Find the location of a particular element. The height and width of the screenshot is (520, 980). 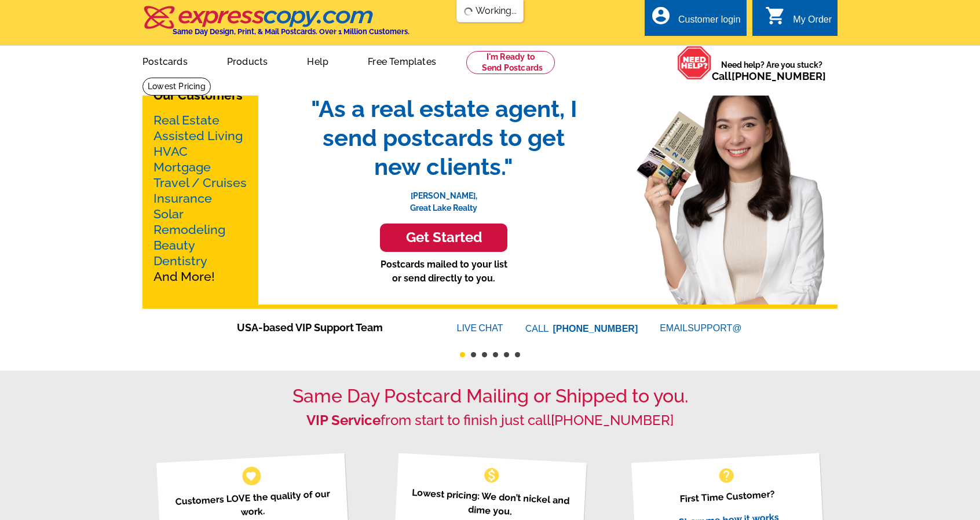

a: account_circle Customer login is located at coordinates (695, 20).